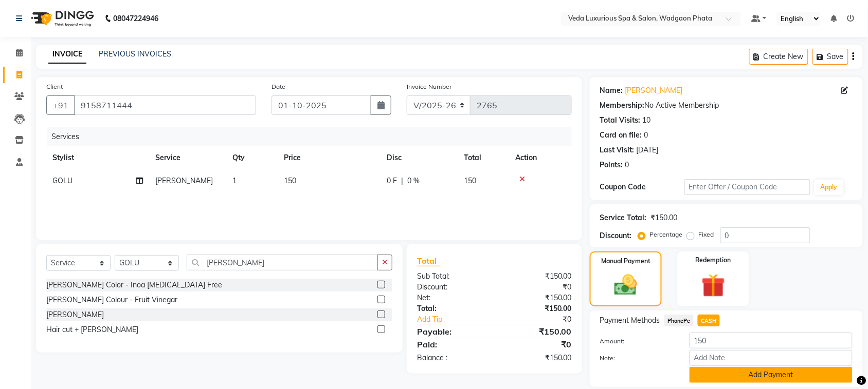 Image resolution: width=868 pixels, height=389 pixels. What do you see at coordinates (419, 158) in the screenshot?
I see `th: Disc` at bounding box center [419, 158].